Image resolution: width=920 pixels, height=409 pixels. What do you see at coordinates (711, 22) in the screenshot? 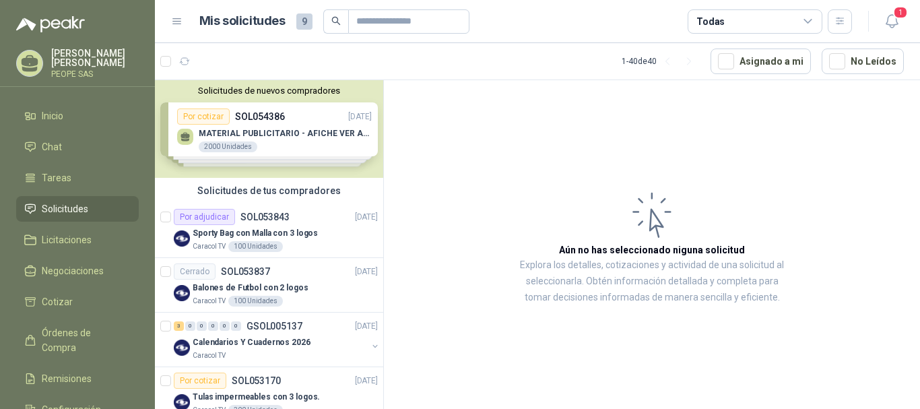
I see `div: Todas` at bounding box center [711, 22].